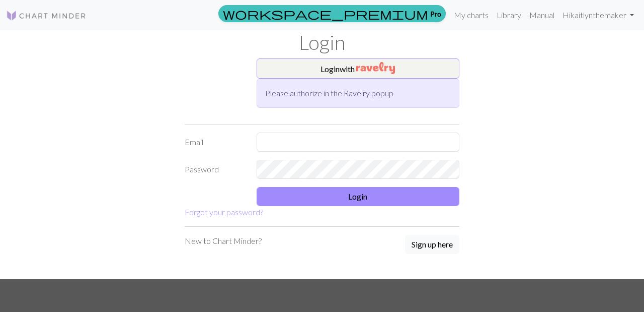 Image resolution: width=644 pixels, height=312 pixels. What do you see at coordinates (541, 15) in the screenshot?
I see `a: Manual` at bounding box center [541, 15].